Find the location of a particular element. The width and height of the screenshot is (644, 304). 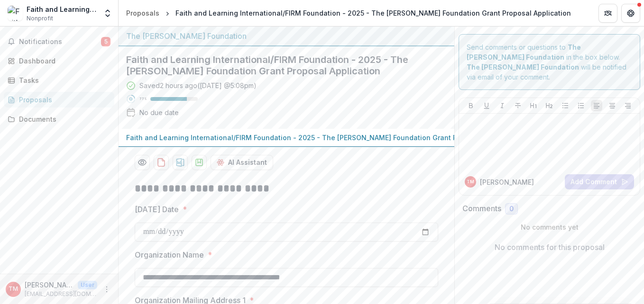

p: No comments yet is located at coordinates (549, 227).